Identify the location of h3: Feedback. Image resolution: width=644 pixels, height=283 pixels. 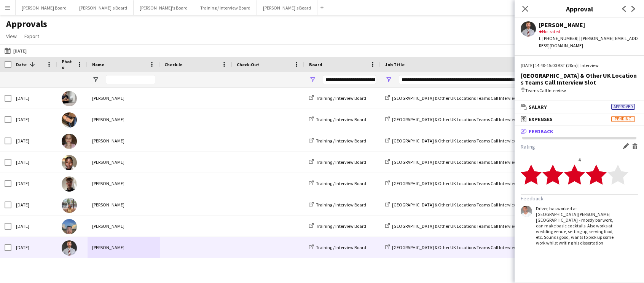
(579, 198).